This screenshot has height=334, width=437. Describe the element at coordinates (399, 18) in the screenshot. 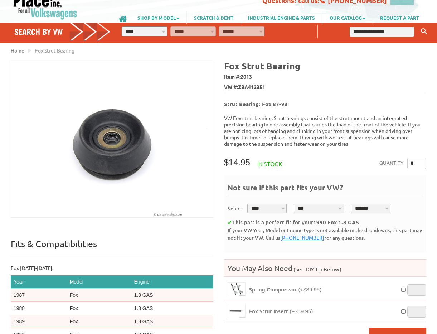

I see `a: REQUEST A PART` at that location.